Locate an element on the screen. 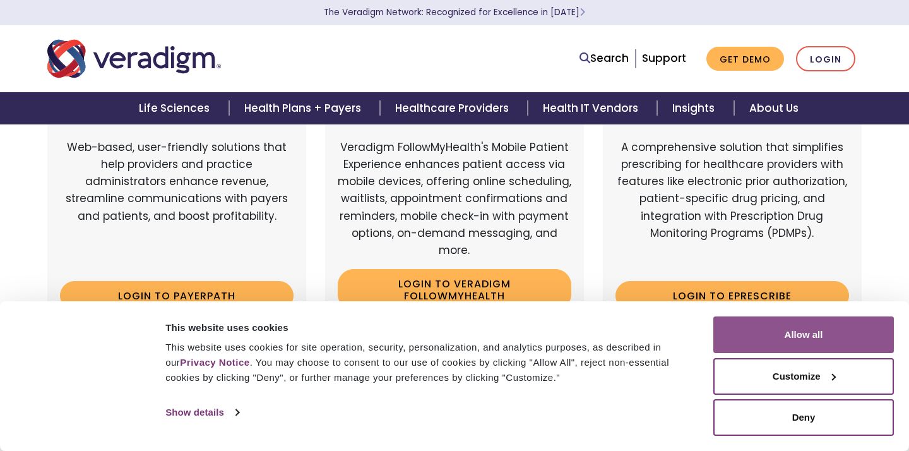 This screenshot has width=909, height=451. a: Healthcare Providers is located at coordinates (454, 108).